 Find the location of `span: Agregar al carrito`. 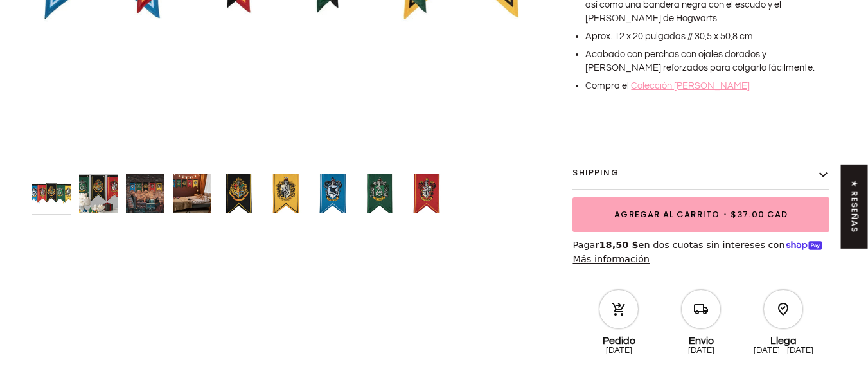

span: Agregar al carrito is located at coordinates (667, 214).